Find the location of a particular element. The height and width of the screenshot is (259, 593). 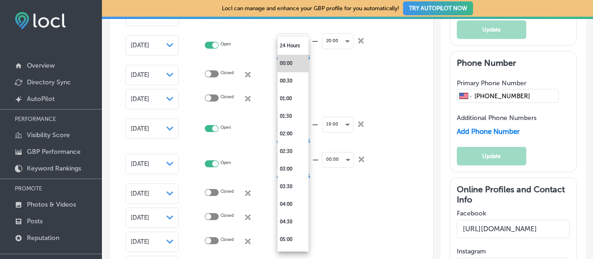

li: 02:00 is located at coordinates (293, 134).